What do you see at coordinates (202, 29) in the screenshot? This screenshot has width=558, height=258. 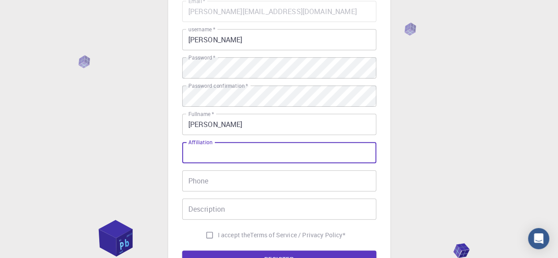 I see `label: username` at bounding box center [202, 29].